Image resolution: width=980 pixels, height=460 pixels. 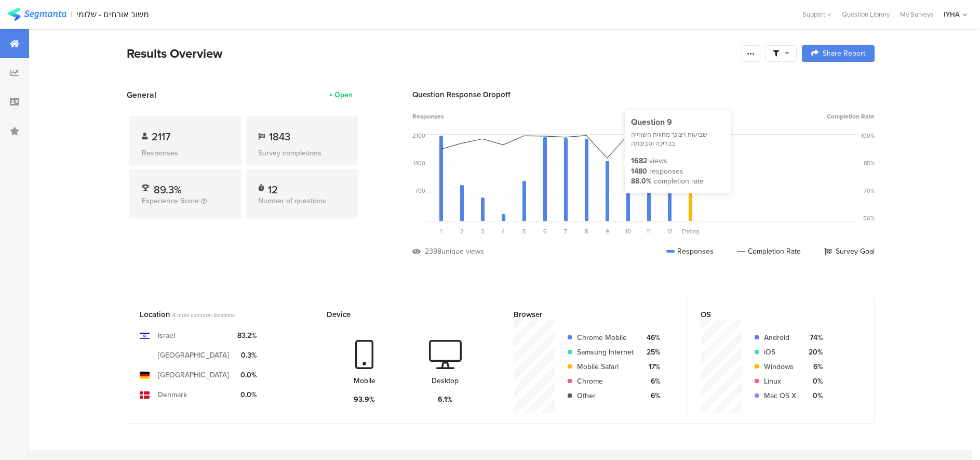 I want to click on div: Question Library, so click(x=866, y=14).